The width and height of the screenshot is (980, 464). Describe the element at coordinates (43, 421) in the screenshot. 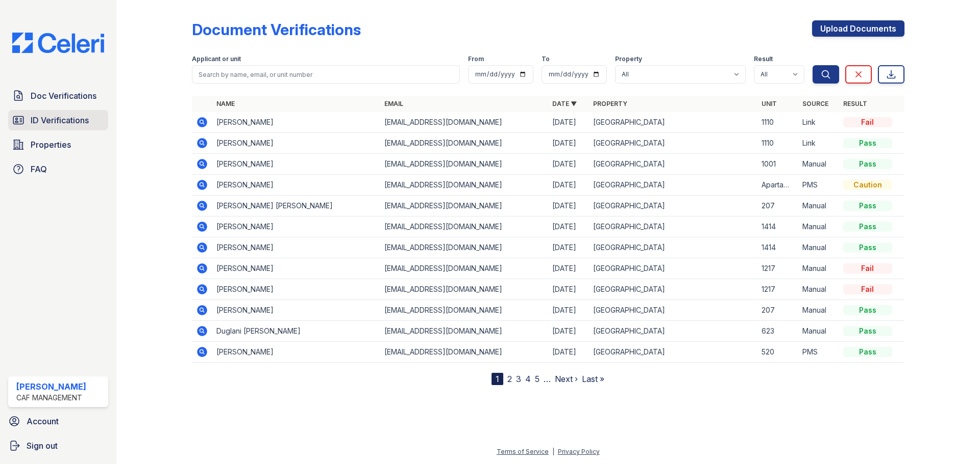

I see `span: Account` at that location.